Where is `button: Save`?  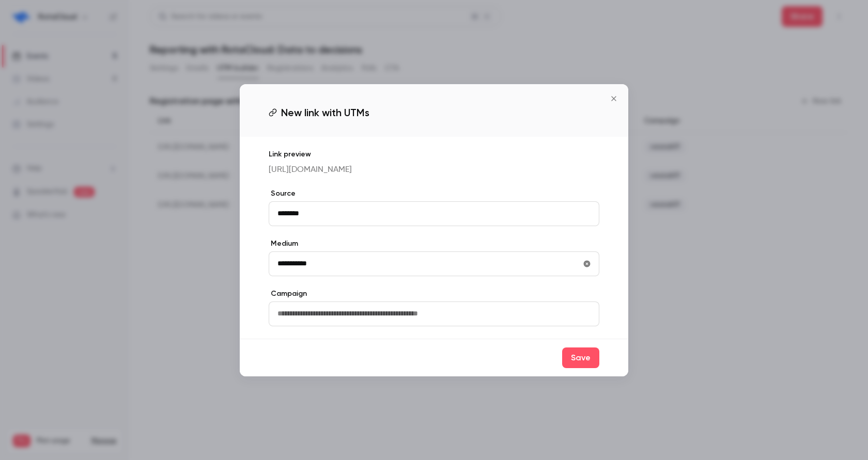
button: Save is located at coordinates (581, 358).